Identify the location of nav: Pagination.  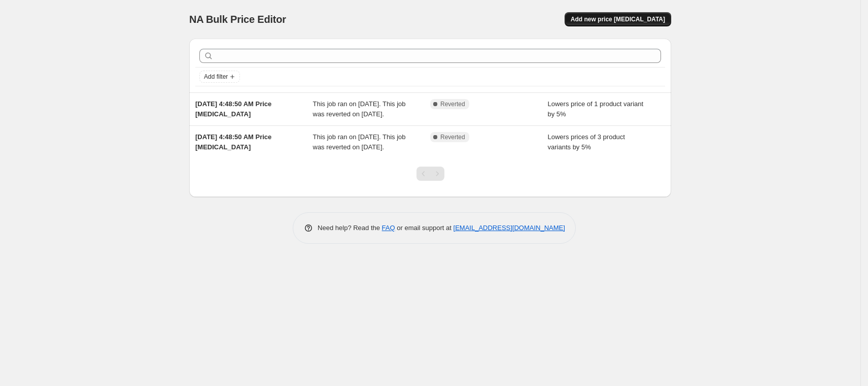
(430, 174).